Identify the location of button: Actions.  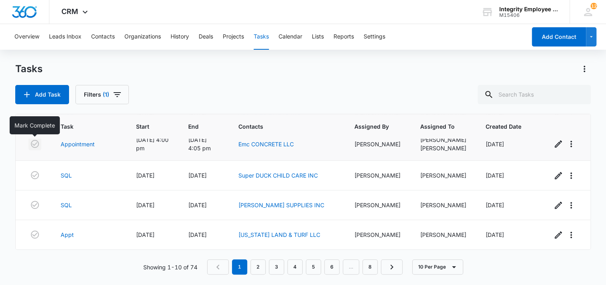
(584, 69).